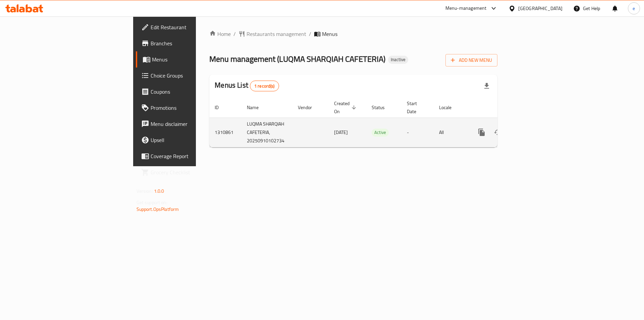 The height and width of the screenshot is (320, 644). Describe the element at coordinates (188, 75) in the screenshot. I see `a: Choice Groups` at that location.